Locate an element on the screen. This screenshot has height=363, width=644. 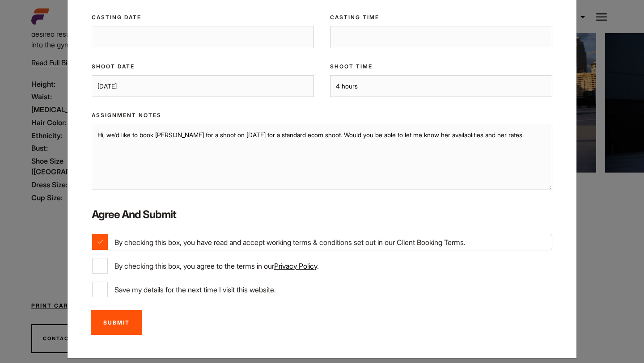
a: Privacy Policy is located at coordinates (296, 266).